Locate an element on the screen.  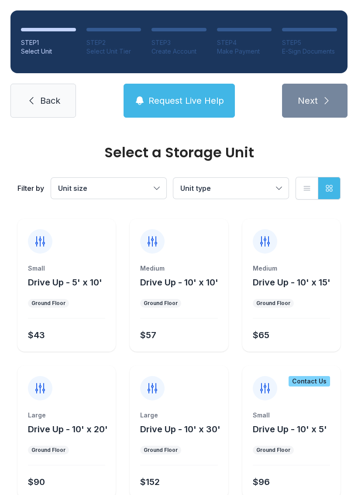
button: Unit type is located at coordinates (231, 188).